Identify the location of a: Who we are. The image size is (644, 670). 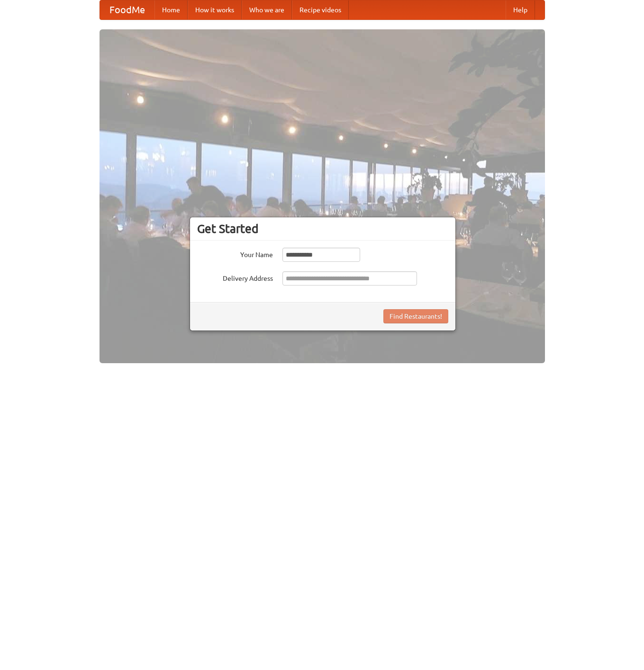
(267, 10).